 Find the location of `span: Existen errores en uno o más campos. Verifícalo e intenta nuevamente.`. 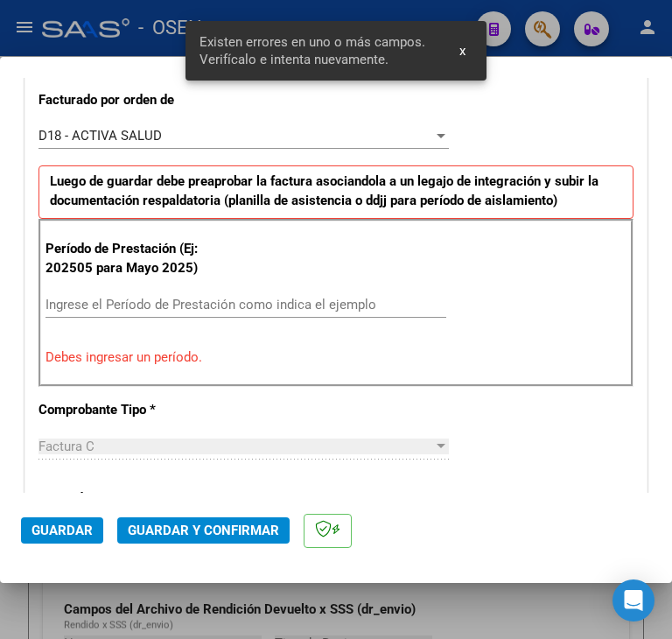

span: Existen errores en uno o más campos. Verifícalo e intenta nuevamente. is located at coordinates (318, 51).